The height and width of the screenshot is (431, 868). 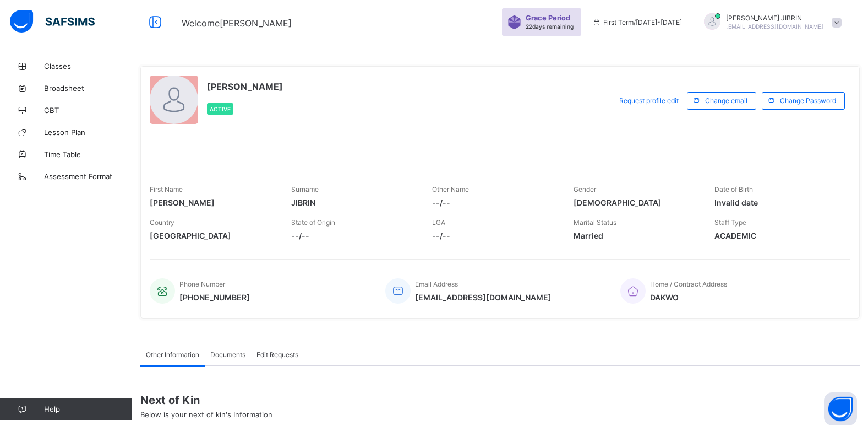 What do you see at coordinates (649, 100) in the screenshot?
I see `span: Request profile edit` at bounding box center [649, 100].